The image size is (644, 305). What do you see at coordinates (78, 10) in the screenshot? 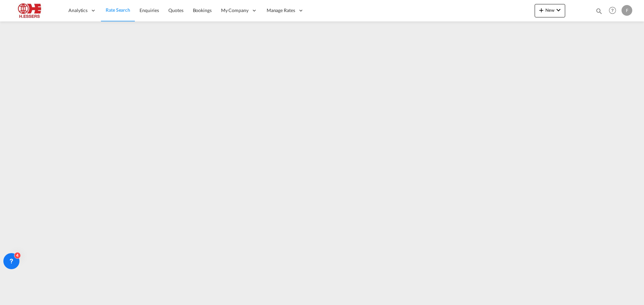
I see `span: Analytics` at bounding box center [78, 10].